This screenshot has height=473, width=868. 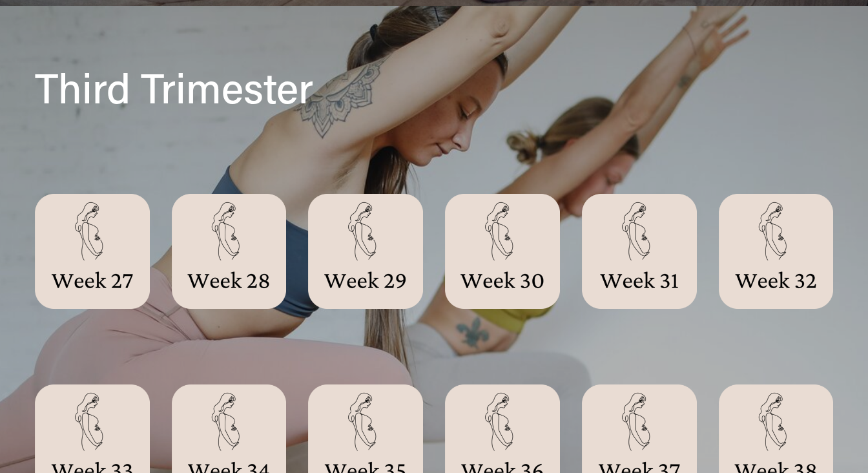 I want to click on a: week 31.png, so click(x=639, y=251).